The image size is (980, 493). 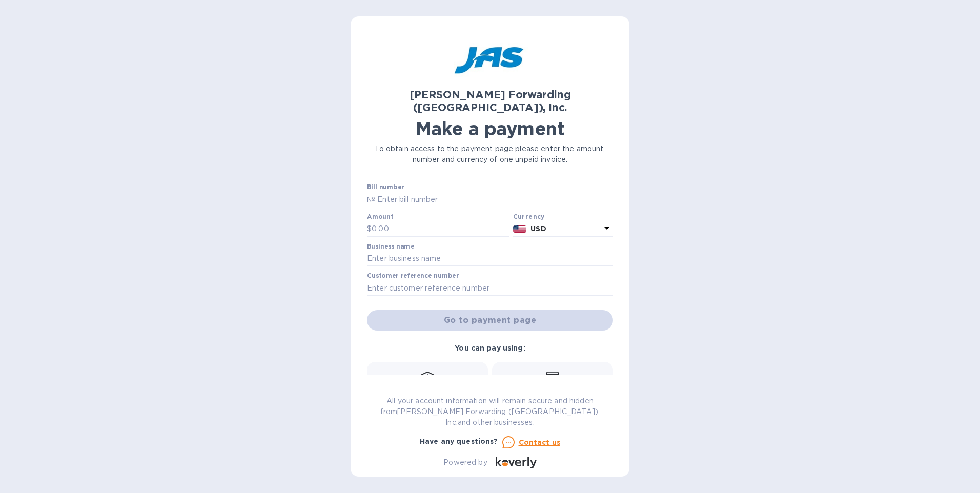 What do you see at coordinates (529, 216) in the screenshot?
I see `b: Currency` at bounding box center [529, 216].